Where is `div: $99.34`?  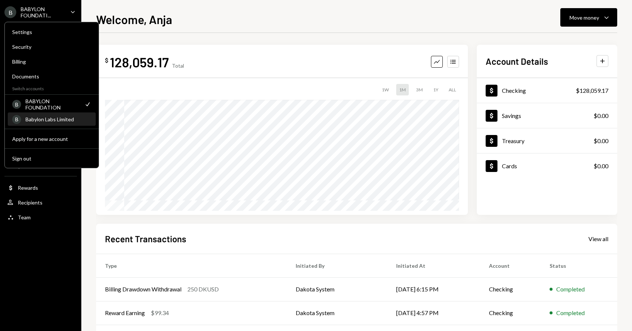 div: $99.34 is located at coordinates (160, 313).